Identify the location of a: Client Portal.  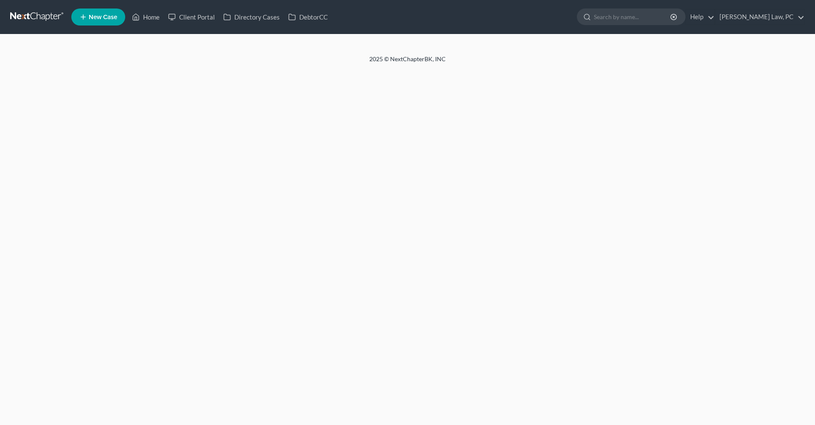
(192, 17).